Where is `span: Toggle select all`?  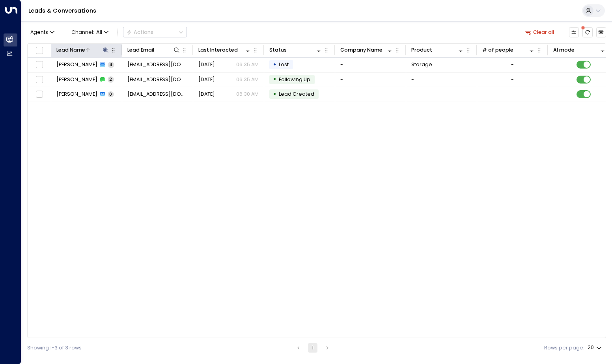
span: Toggle select all is located at coordinates (39, 50).